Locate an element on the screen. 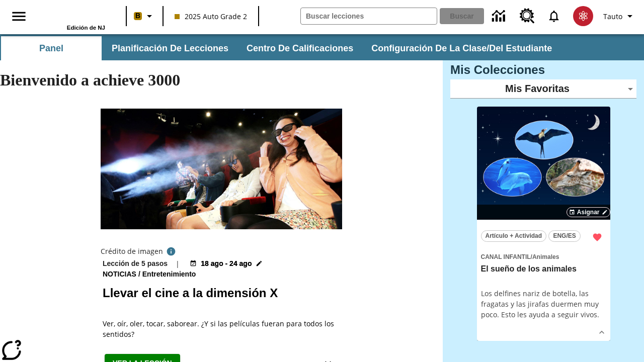  h3: Mis Colecciones is located at coordinates (544, 70).